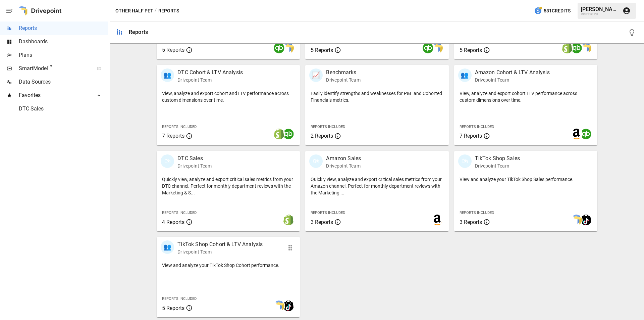 The image size is (644, 320). I want to click on p: TikTok Shop Cohort & LTV Analysis, so click(220, 245).